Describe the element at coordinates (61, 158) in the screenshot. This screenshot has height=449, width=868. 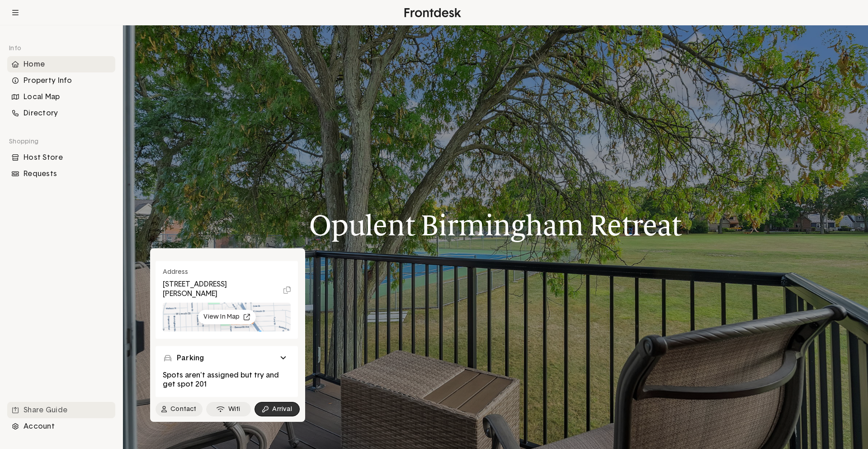
I see `div: Host Store` at that location.